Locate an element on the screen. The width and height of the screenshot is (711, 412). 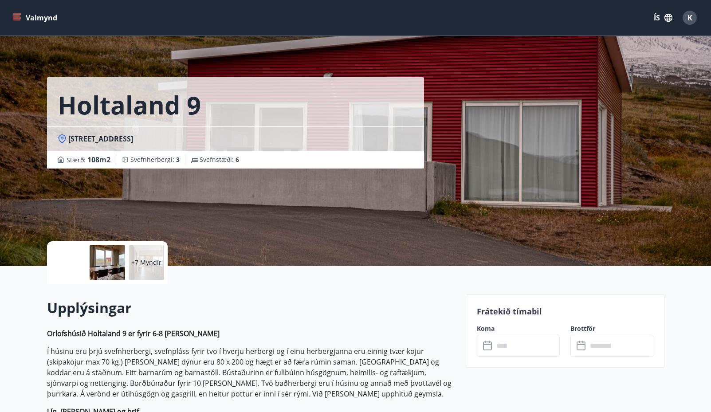
button: ÍS is located at coordinates (663, 18).